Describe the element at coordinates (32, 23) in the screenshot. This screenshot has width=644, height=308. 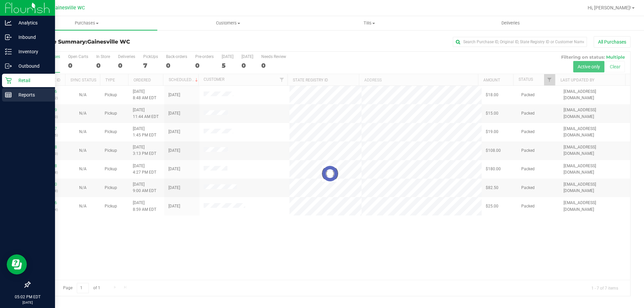
I see `p: Analytics` at that location.